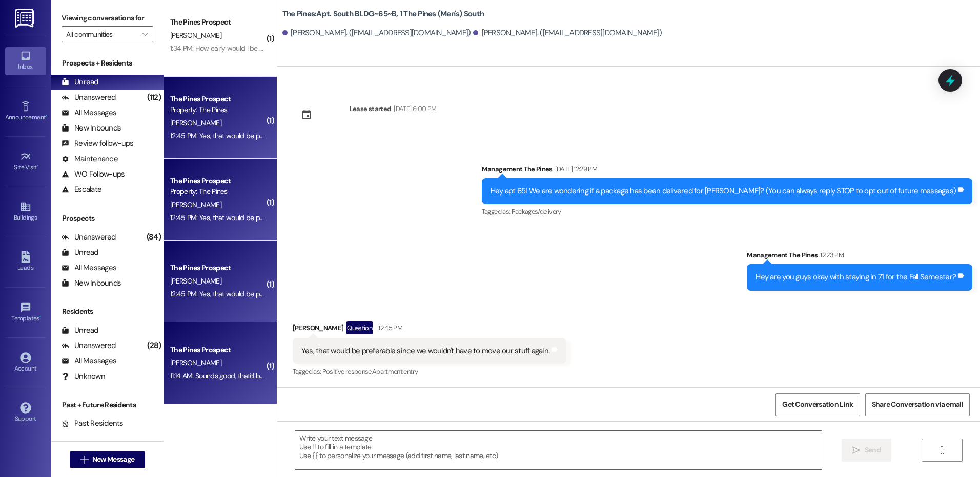  I want to click on span: Send, so click(872, 450).